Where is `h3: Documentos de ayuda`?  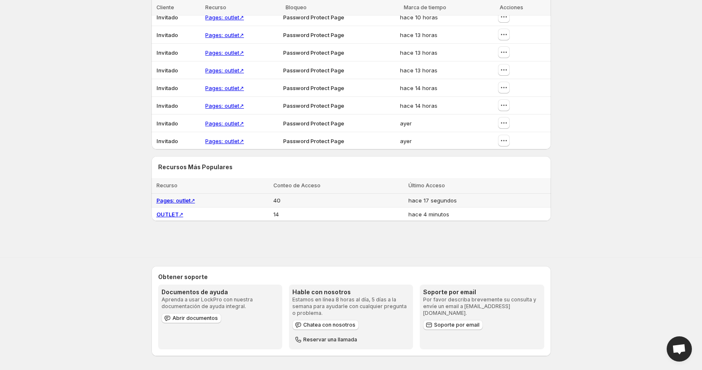 h3: Documentos de ayuda is located at coordinates (220, 292).